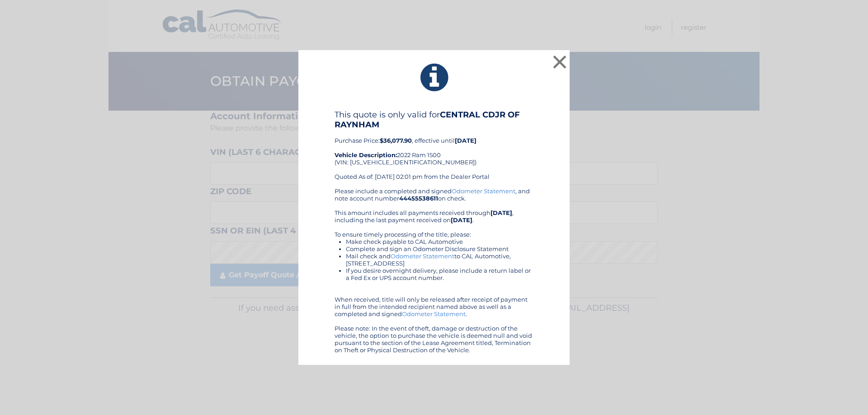 The width and height of the screenshot is (868, 415). I want to click on b: $36,077.90, so click(396, 140).